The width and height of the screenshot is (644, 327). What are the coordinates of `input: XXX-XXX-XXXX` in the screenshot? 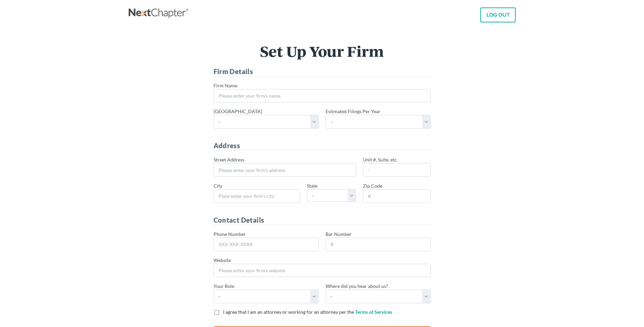 It's located at (266, 245).